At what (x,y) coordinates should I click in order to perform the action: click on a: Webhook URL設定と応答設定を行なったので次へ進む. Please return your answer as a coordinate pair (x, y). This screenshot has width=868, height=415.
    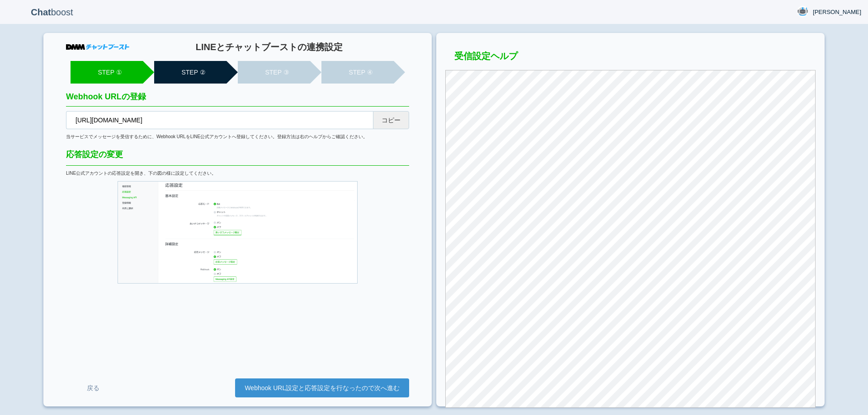
    Looking at the image, I should click on (321, 388).